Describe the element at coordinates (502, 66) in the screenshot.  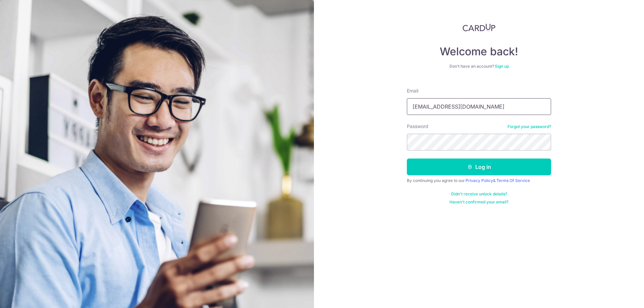
I see `a: Sign up` at that location.